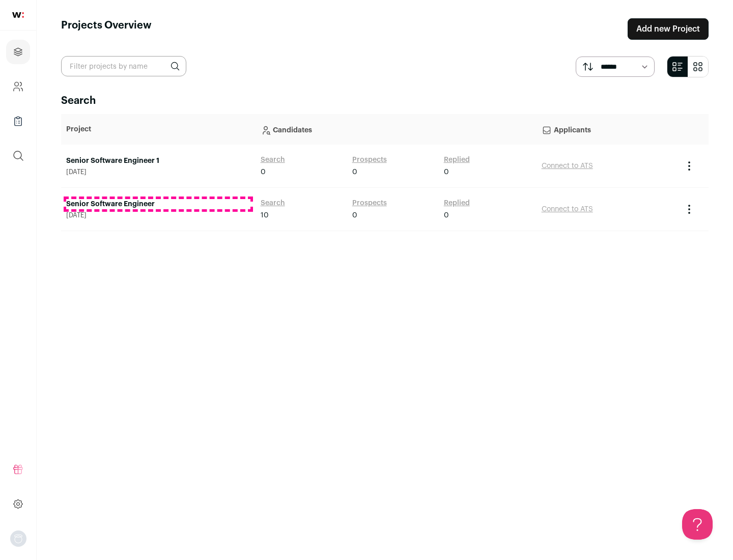 The width and height of the screenshot is (733, 560). Describe the element at coordinates (159, 204) in the screenshot. I see `a: Senior Software Engineer` at that location.